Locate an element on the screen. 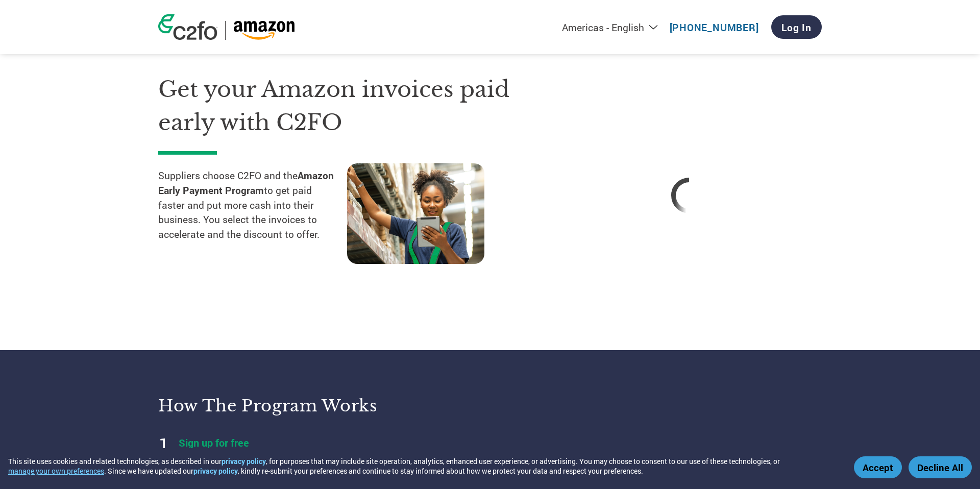  img: Amazon is located at coordinates (264, 30).